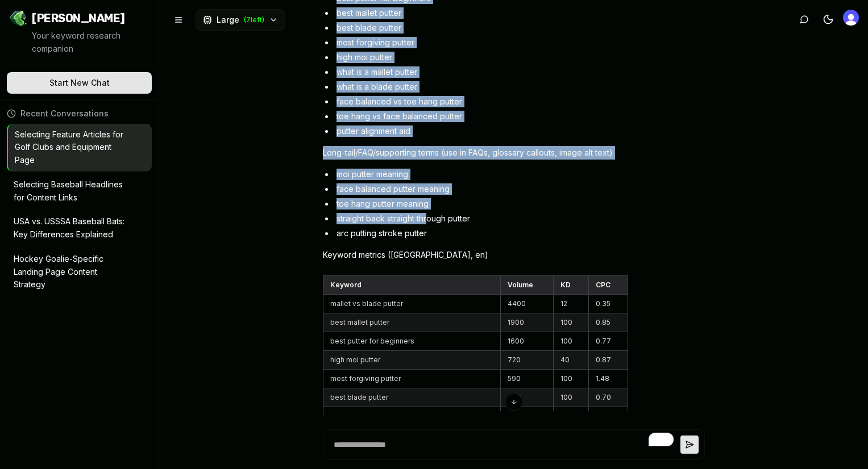 The width and height of the screenshot is (868, 469). I want to click on span: ( 7 left), so click(254, 20).